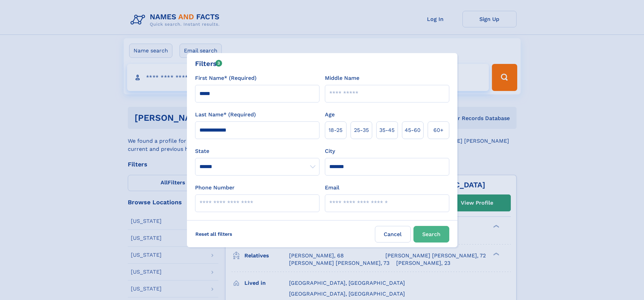 The height and width of the screenshot is (300, 644). Describe the element at coordinates (412, 130) in the screenshot. I see `span: 45‑60` at that location.